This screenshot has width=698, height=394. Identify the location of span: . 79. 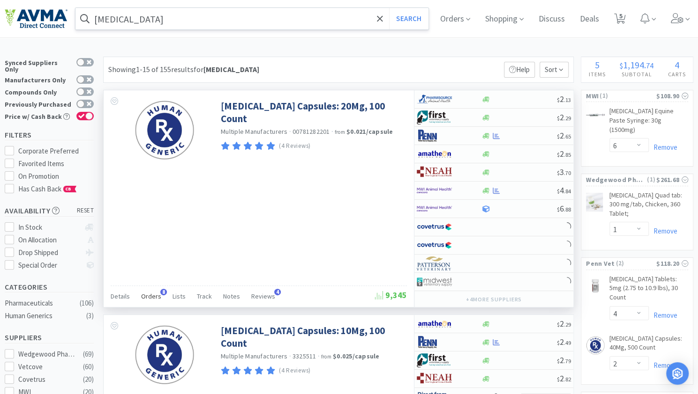
(567, 361).